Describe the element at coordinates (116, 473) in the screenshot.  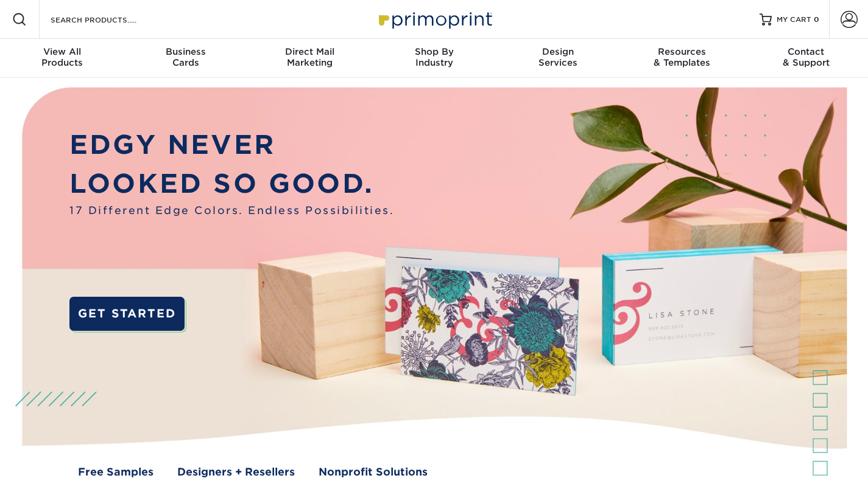
I see `a: Free Samples` at that location.